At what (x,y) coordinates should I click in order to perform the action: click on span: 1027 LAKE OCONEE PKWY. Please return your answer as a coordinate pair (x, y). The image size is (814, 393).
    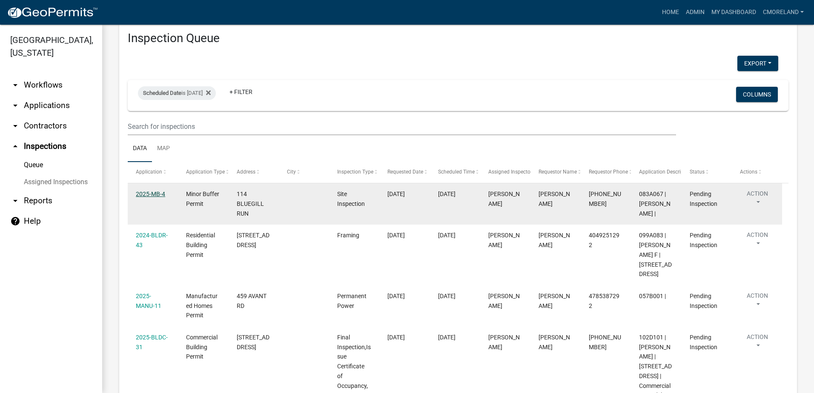
    Looking at the image, I should click on (253, 342).